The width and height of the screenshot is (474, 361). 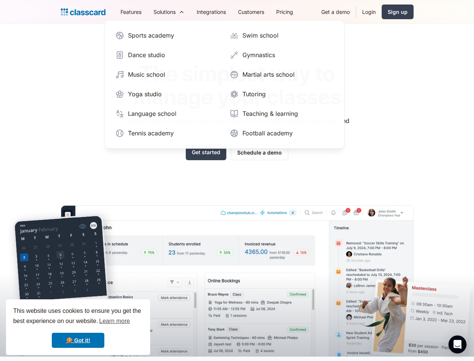 What do you see at coordinates (458, 344) in the screenshot?
I see `div: Open Intercom Messenger` at bounding box center [458, 344].